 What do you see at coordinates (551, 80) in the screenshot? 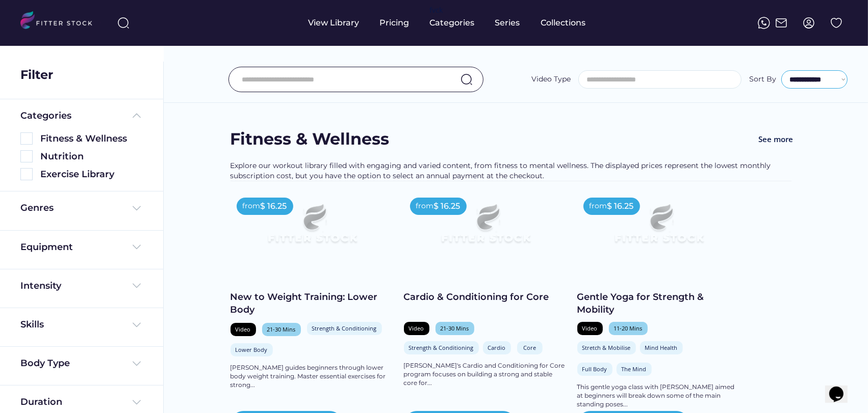
I see `div: Video Type` at bounding box center [551, 80].